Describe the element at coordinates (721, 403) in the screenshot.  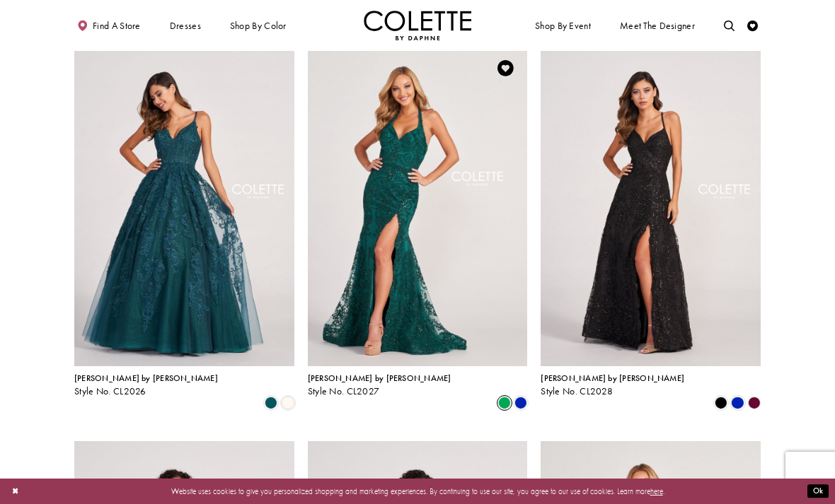
I see `i: Black` at that location.